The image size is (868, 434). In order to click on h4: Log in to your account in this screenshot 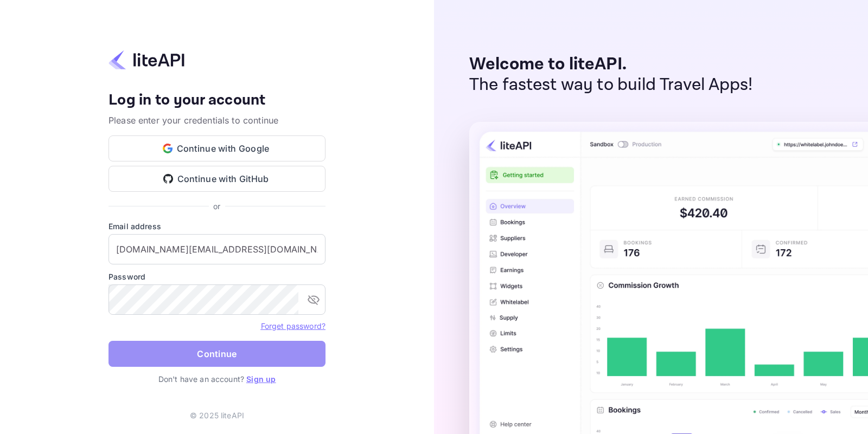, I will do `click(217, 100)`.